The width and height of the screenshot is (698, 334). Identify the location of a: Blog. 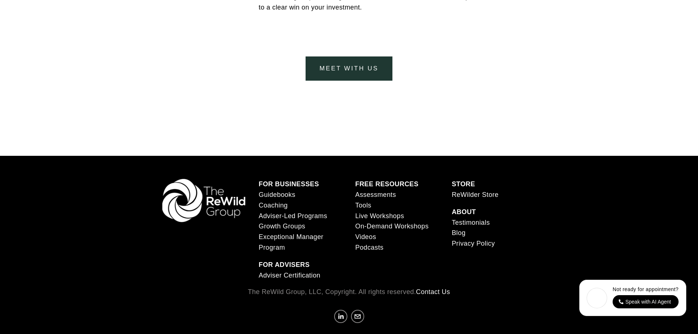
(459, 233).